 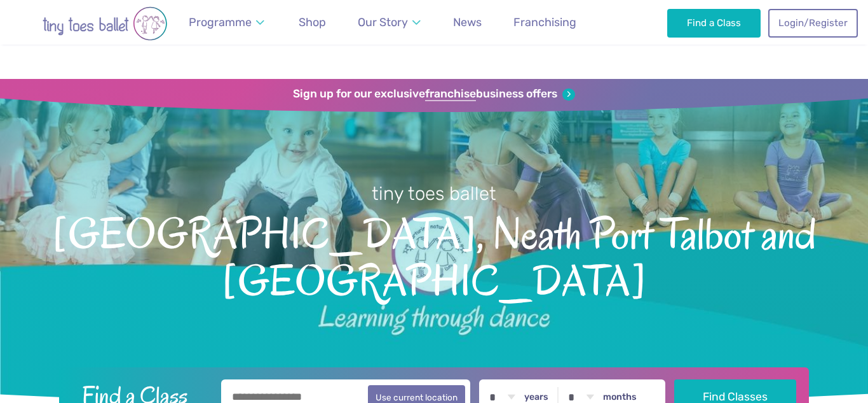 What do you see at coordinates (434, 193) in the screenshot?
I see `small: tiny toes ballet` at bounding box center [434, 193].